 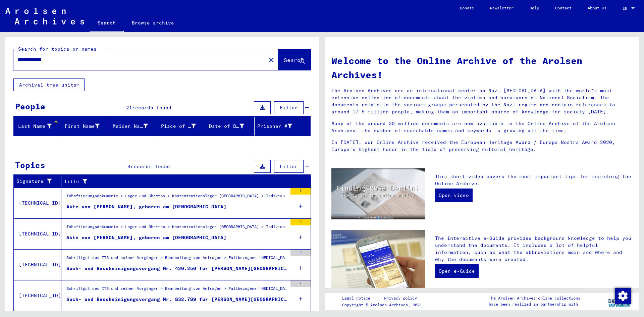 I want to click on p: The Arolsen Archives online collections, so click(x=534, y=298).